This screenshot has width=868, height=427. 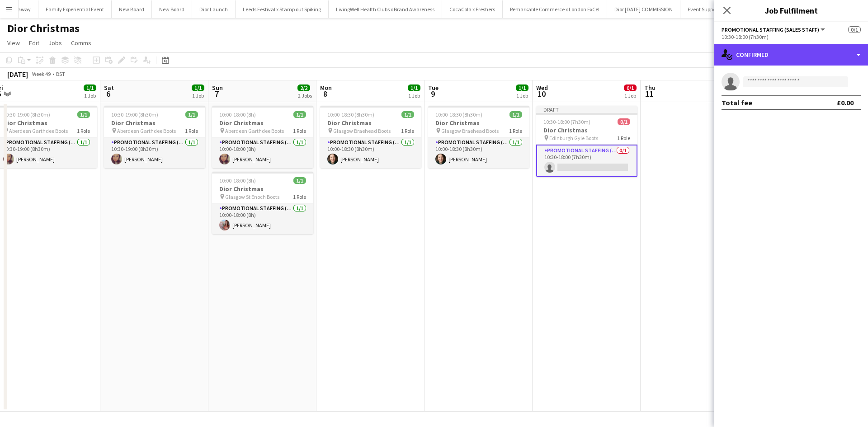 What do you see at coordinates (34, 43) in the screenshot?
I see `span: Edit` at bounding box center [34, 43].